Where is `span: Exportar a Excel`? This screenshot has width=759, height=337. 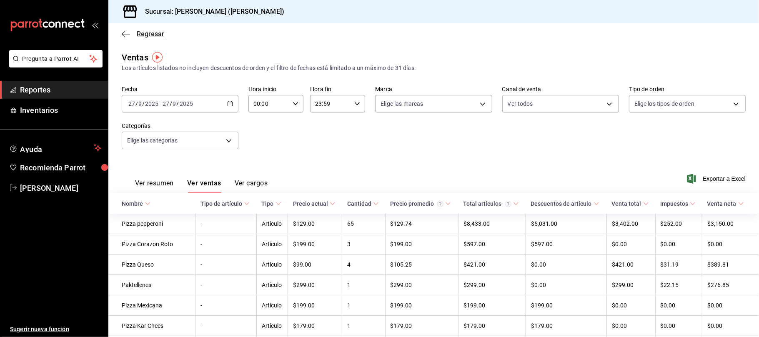 span: Exportar a Excel is located at coordinates (717, 179).